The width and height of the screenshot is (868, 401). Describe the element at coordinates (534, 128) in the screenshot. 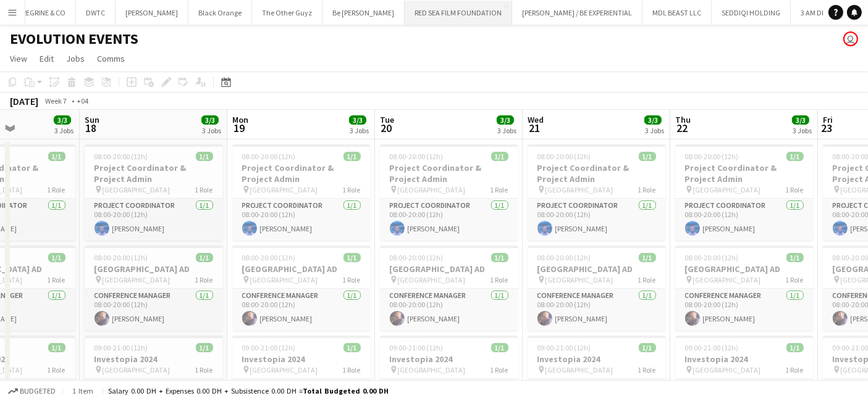

I see `span: 21` at that location.